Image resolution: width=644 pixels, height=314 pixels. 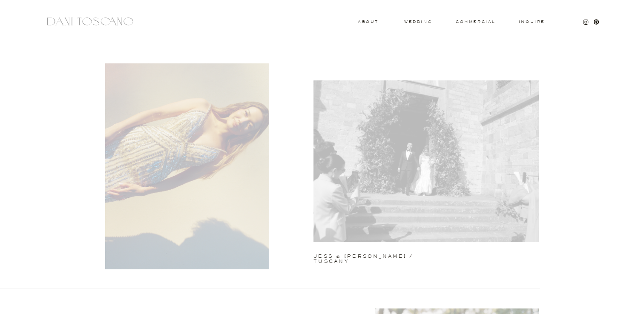 What do you see at coordinates (367, 21) in the screenshot?
I see `h3: About` at bounding box center [367, 21].